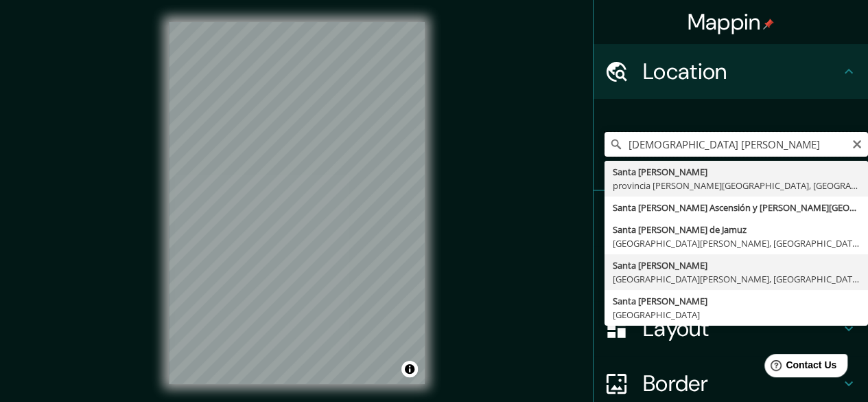 This screenshot has height=402, width=868. What do you see at coordinates (731, 273) in the screenshot?
I see `div: Style` at bounding box center [731, 273].